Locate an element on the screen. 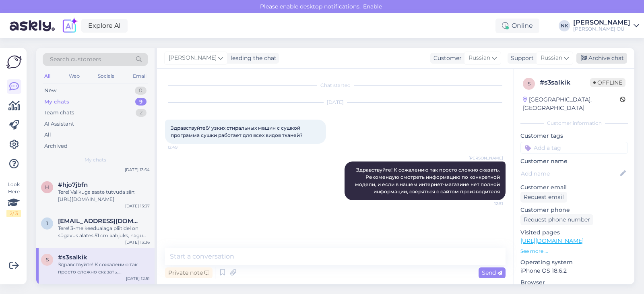  p: iPhone OS 18.6.2 is located at coordinates (574, 271).